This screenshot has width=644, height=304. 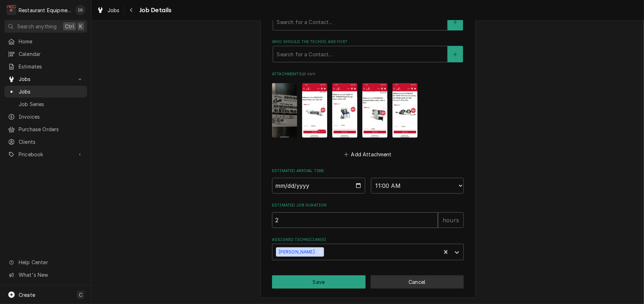 What do you see at coordinates (308, 74) in the screenshot?
I see `span: ( if any )` at bounding box center [308, 74].